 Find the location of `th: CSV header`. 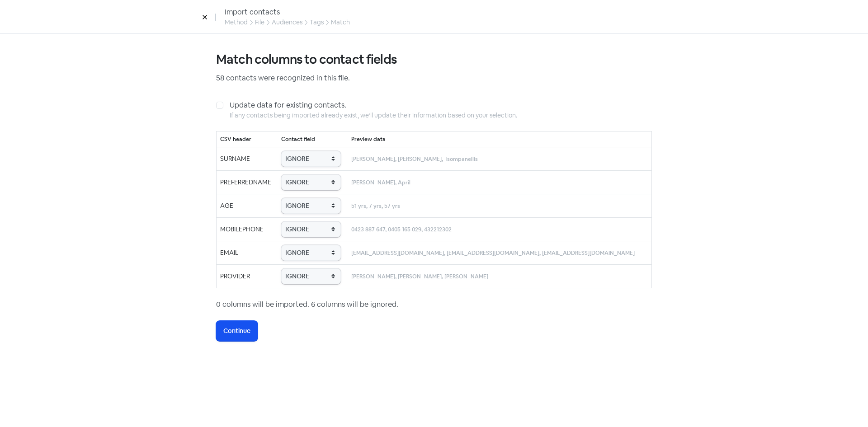

th: CSV header is located at coordinates (247, 138).